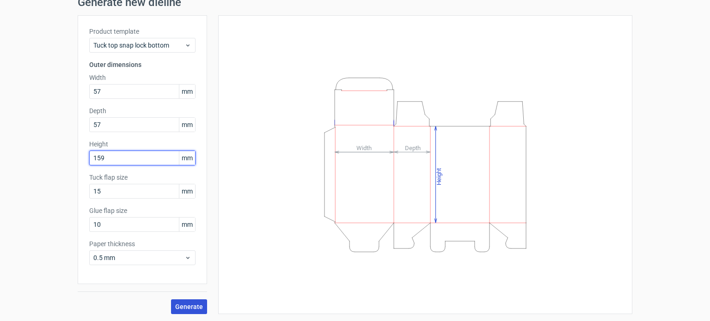  Describe the element at coordinates (139, 258) in the screenshot. I see `span: 0.5 mm` at that location.